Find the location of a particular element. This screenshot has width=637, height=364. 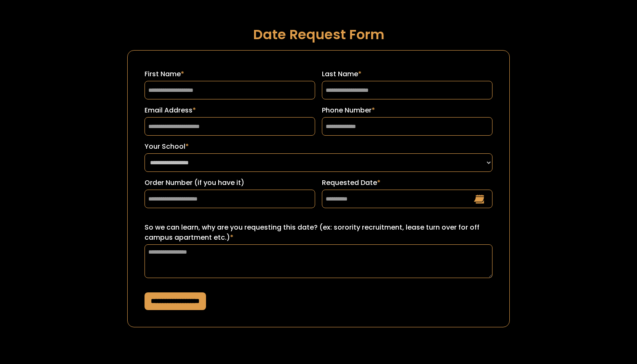

label: First Name is located at coordinates (230, 74).